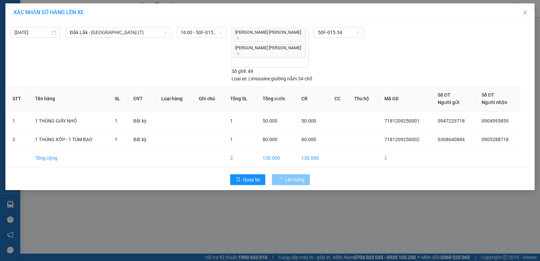 The image size is (540, 261). I want to click on th: ĐVT, so click(142, 99).